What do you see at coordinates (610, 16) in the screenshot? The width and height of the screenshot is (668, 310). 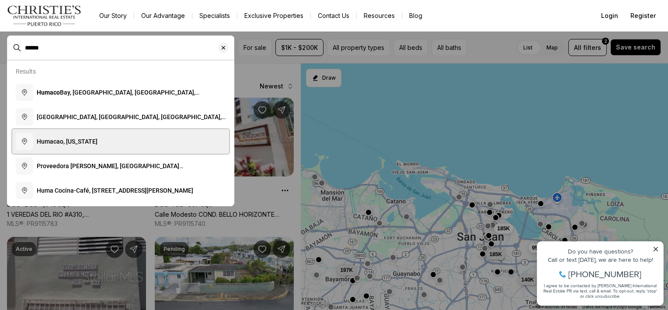 I see `span: Login` at bounding box center [610, 16].